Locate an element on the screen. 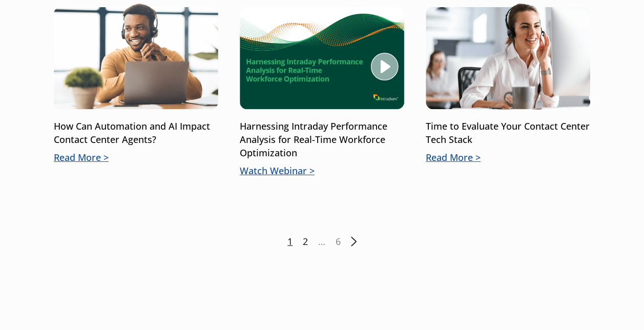 The width and height of the screenshot is (644, 330). a: Next is located at coordinates (354, 241).